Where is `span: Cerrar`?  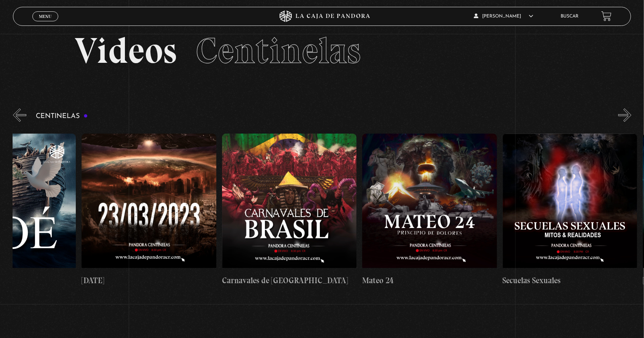 span: Cerrar is located at coordinates (45, 23).